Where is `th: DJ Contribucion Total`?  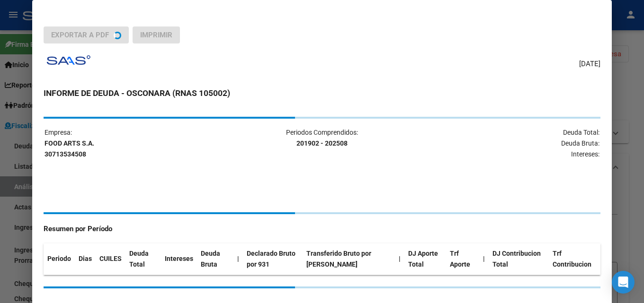 th: DJ Contribucion Total is located at coordinates (518, 259).